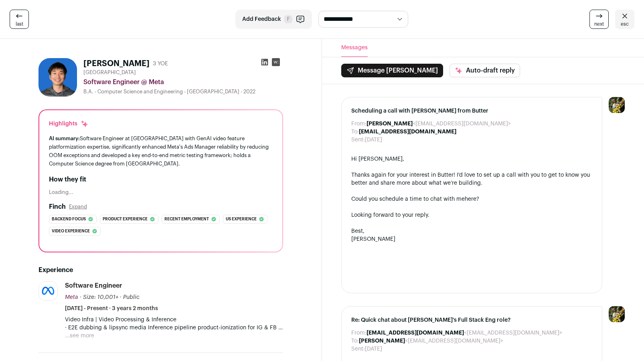  Describe the element at coordinates (79, 336) in the screenshot. I see `button: ...see more` at that location.